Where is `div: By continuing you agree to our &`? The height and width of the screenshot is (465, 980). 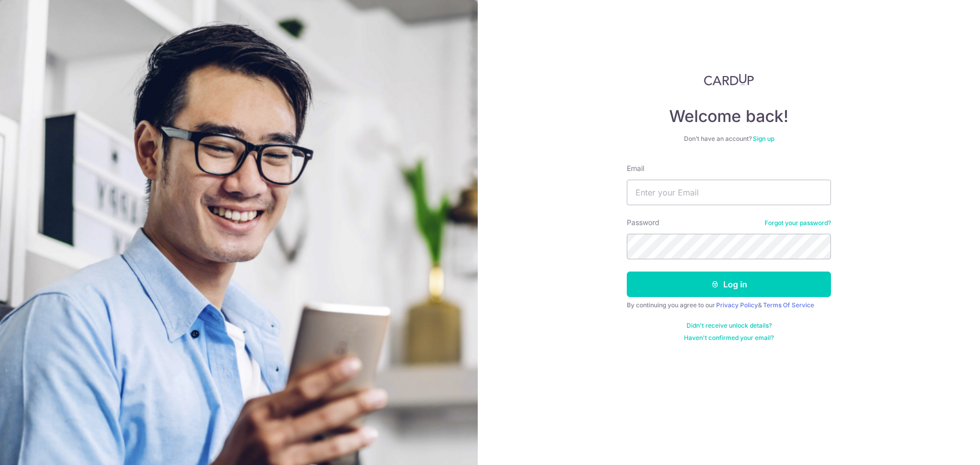 div: By continuing you agree to our & is located at coordinates (729, 305).